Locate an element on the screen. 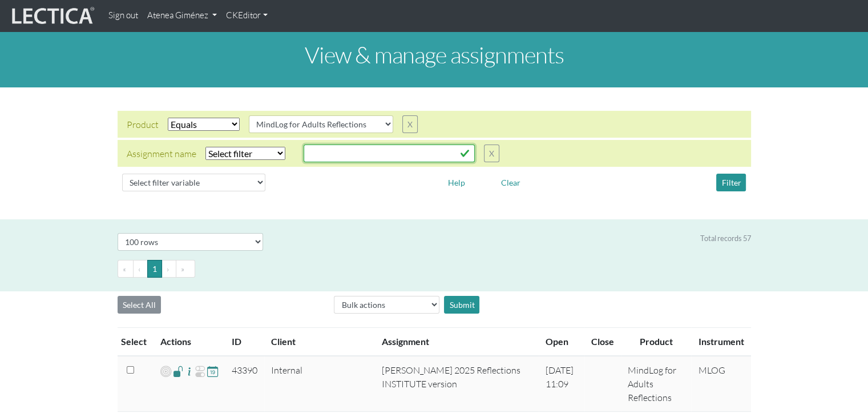  ul: Pagination is located at coordinates (435, 268).